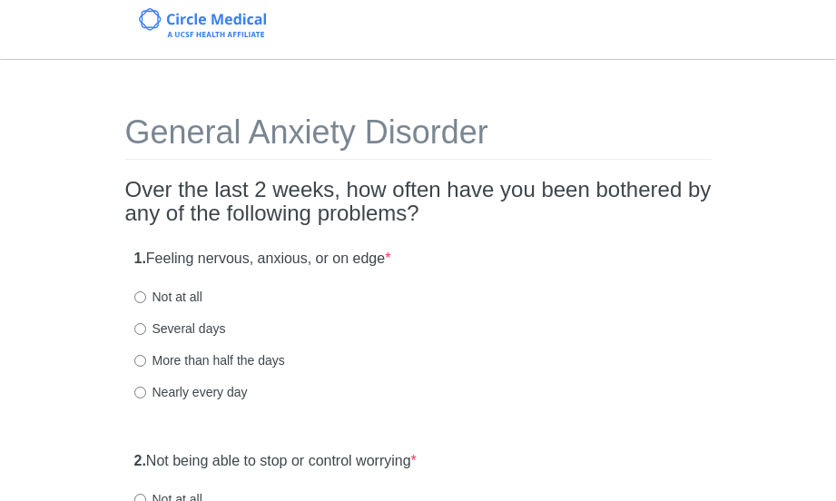 This screenshot has height=501, width=836. What do you see at coordinates (140, 460) in the screenshot?
I see `strong: 2.` at bounding box center [140, 460].